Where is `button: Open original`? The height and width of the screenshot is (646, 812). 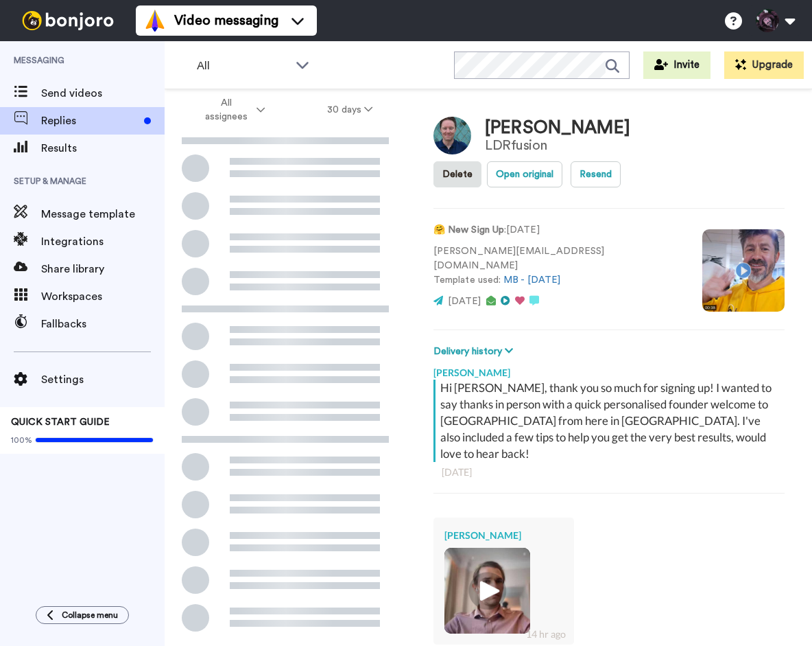 button: Open original is located at coordinates (524, 175).